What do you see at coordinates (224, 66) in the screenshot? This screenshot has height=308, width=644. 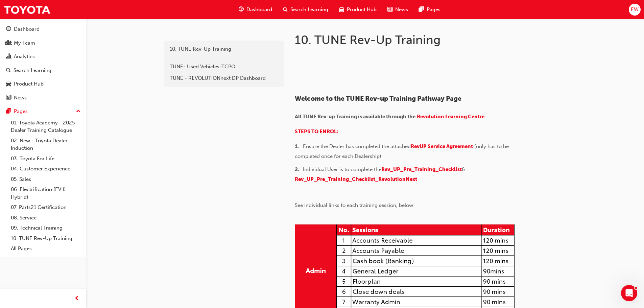 I see `a: TUNE- Used Vehicles-TCPO` at bounding box center [224, 66].